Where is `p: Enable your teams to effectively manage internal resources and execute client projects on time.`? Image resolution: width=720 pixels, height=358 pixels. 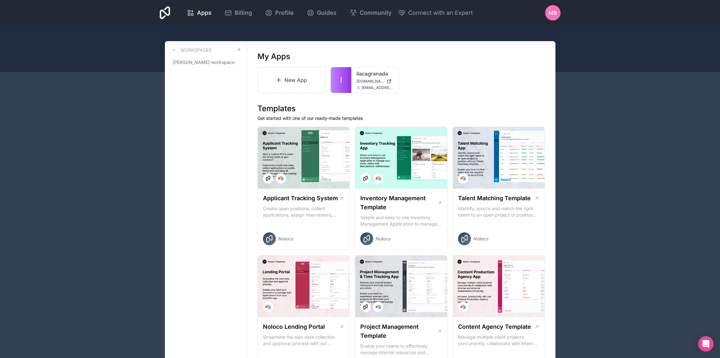 p: Enable your teams to effectively manage internal resources and execute client projects on time. is located at coordinates (401, 349).